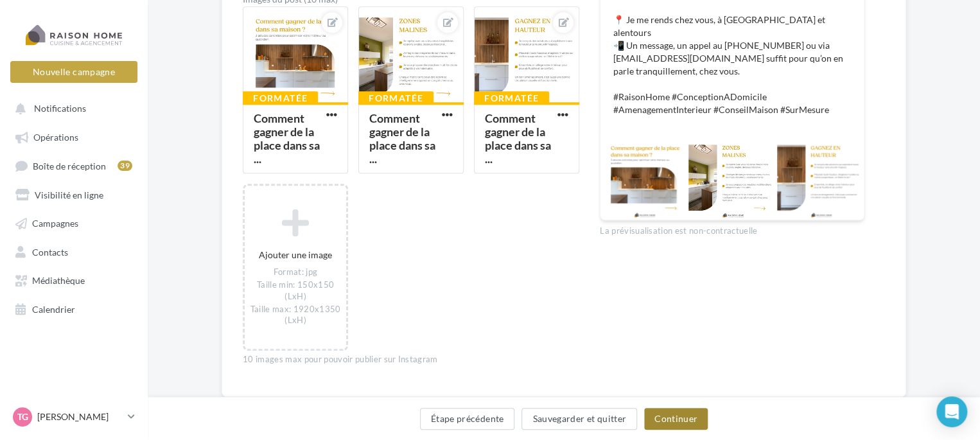 Image resolution: width=980 pixels, height=440 pixels. What do you see at coordinates (74, 136) in the screenshot?
I see `a: Opérations` at bounding box center [74, 136].